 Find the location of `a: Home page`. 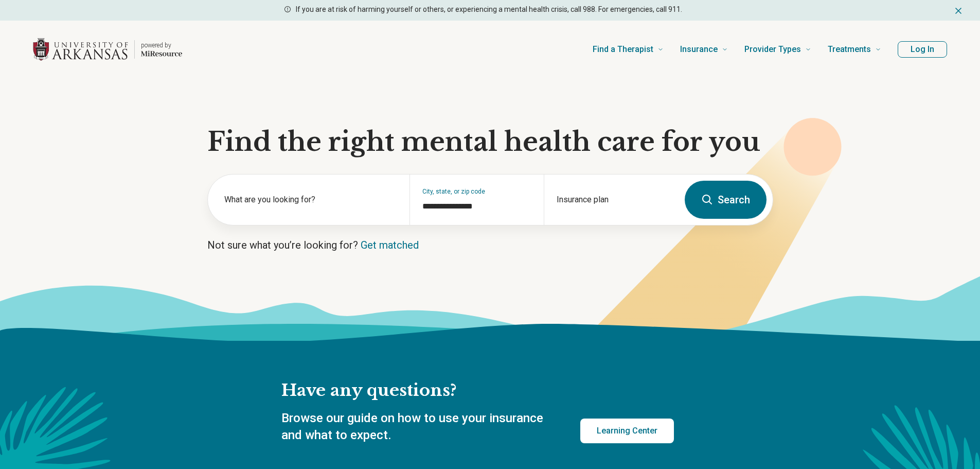

a: Home page is located at coordinates (107, 50).